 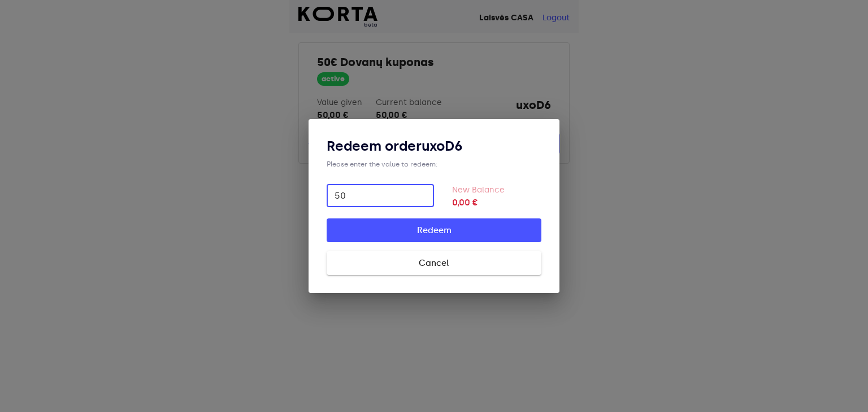 What do you see at coordinates (434, 147) in the screenshot?
I see `h3: Redeem order uxoD6` at bounding box center [434, 147].